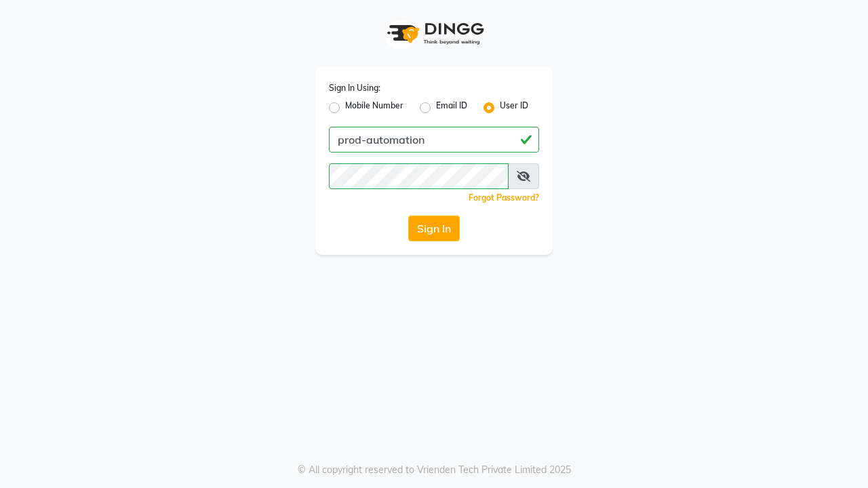 This screenshot has width=868, height=488. What do you see at coordinates (434, 33) in the screenshot?
I see `img: logo1.svg` at bounding box center [434, 33].